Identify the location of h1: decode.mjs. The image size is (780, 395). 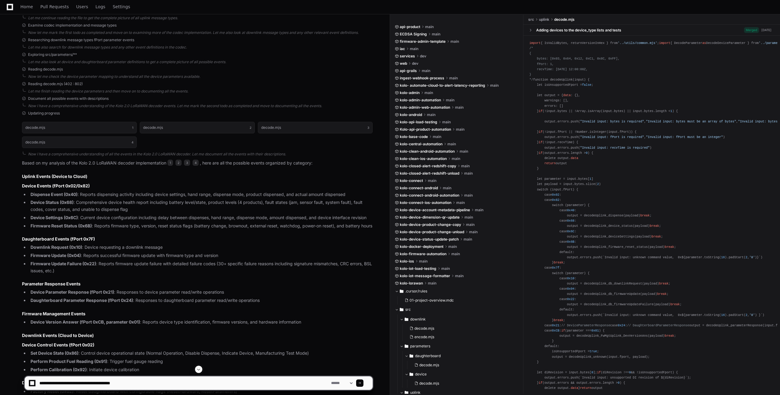
(153, 127).